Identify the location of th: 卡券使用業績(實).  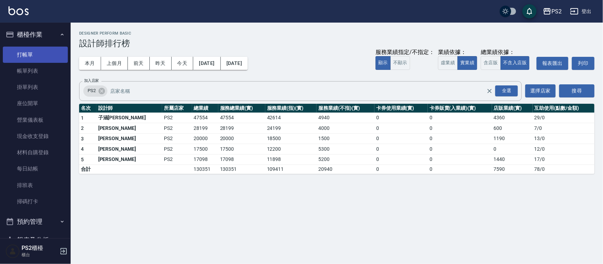
(401, 108).